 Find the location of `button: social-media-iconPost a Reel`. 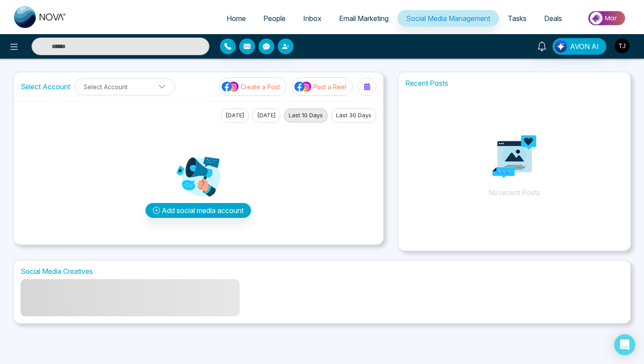

button: social-media-iconPost a Reel is located at coordinates (322, 87).